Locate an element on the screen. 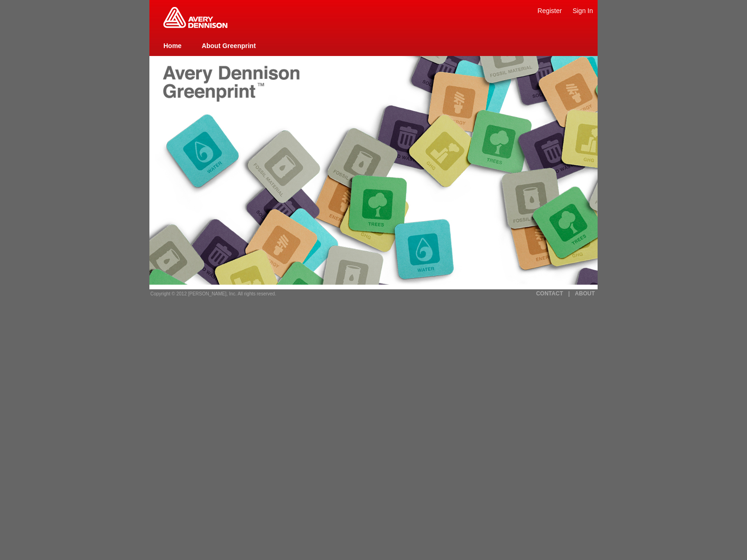 This screenshot has height=560, width=747. img: Home is located at coordinates (195, 17).